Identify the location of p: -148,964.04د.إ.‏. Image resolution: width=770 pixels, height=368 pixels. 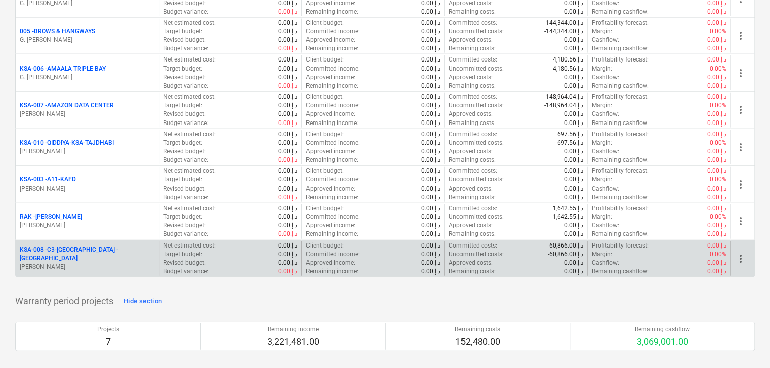
(564, 105).